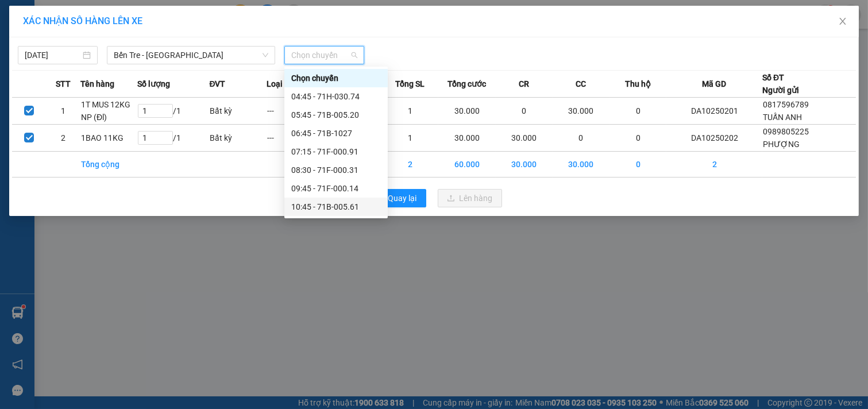  What do you see at coordinates (49, 24) in the screenshot?
I see `div: Trạm Đông Á` at bounding box center [49, 24].